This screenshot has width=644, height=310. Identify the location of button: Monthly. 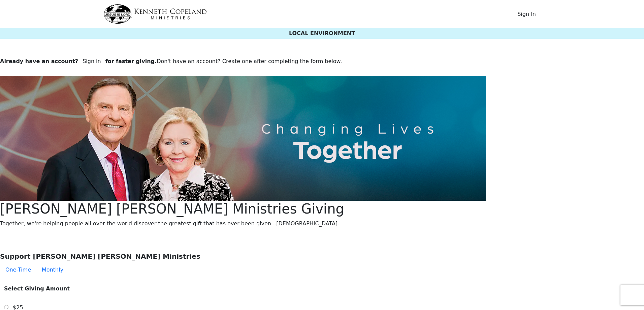
(53, 270).